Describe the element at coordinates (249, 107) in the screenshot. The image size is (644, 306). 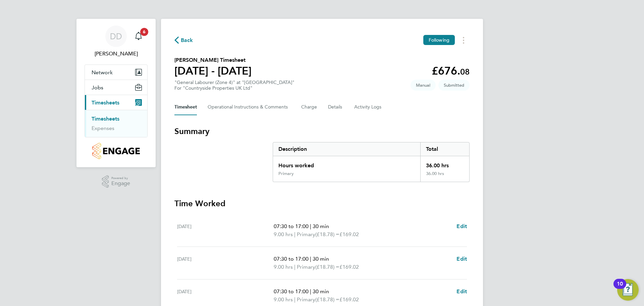
I see `button: Operational Instructions & Comments` at that location.